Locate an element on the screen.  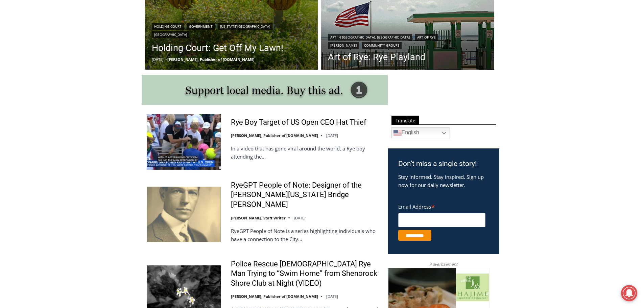
span: Translate is located at coordinates (406, 120).